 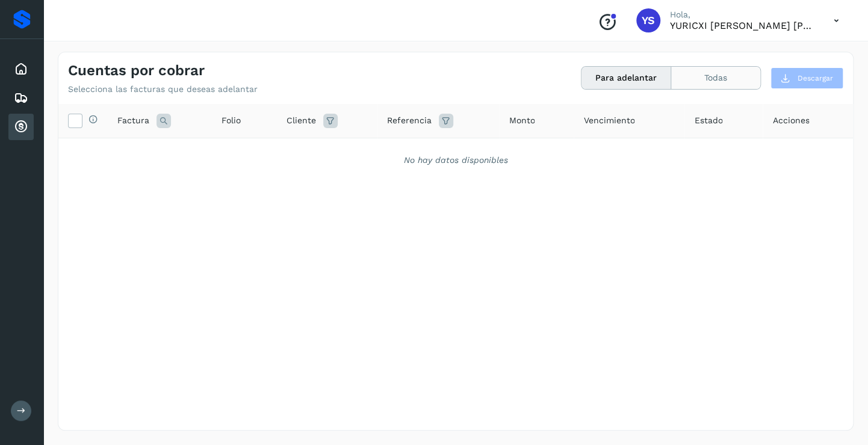 What do you see at coordinates (301, 121) in the screenshot?
I see `span: Cliente` at bounding box center [301, 121].